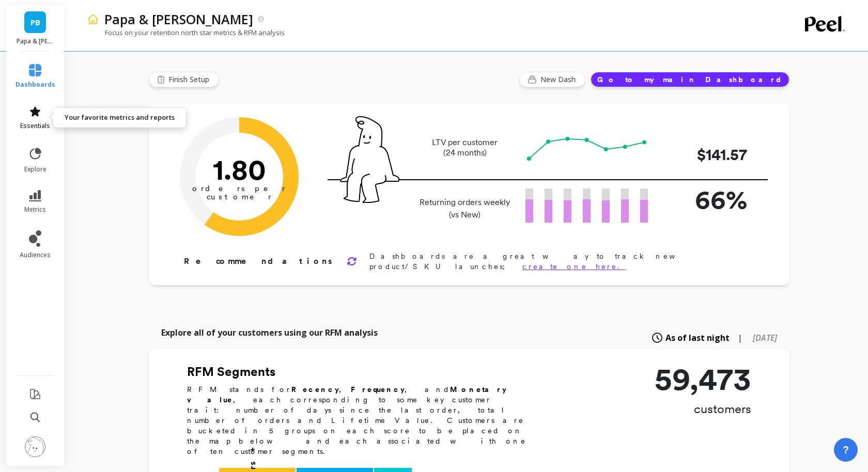  What do you see at coordinates (35, 169) in the screenshot?
I see `span: explore` at bounding box center [35, 169].